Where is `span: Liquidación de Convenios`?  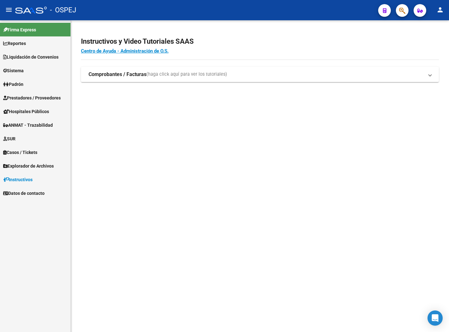
span: Liquidación de Convenios is located at coordinates (31, 57).